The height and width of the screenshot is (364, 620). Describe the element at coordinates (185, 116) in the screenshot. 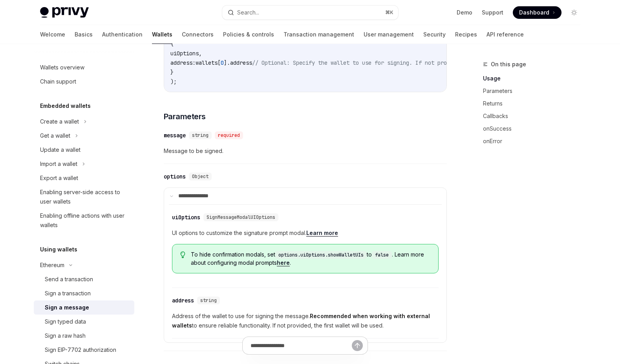

I see `span: Parameters` at that location.